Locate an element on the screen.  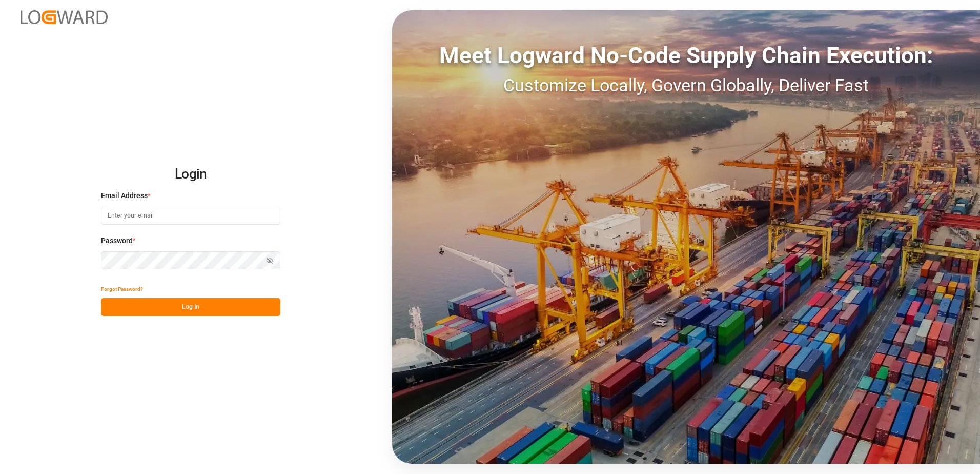
button: Forgot Password? is located at coordinates (122, 289).